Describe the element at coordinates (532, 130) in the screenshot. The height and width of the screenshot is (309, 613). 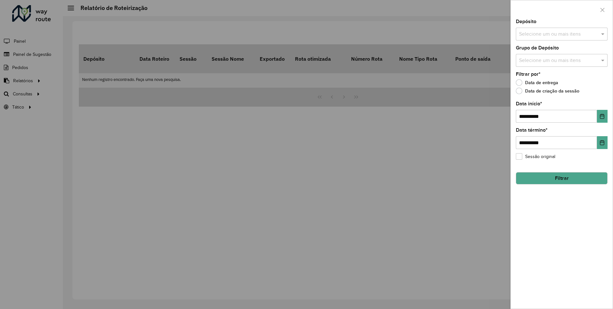
I see `label: Data término` at that location.